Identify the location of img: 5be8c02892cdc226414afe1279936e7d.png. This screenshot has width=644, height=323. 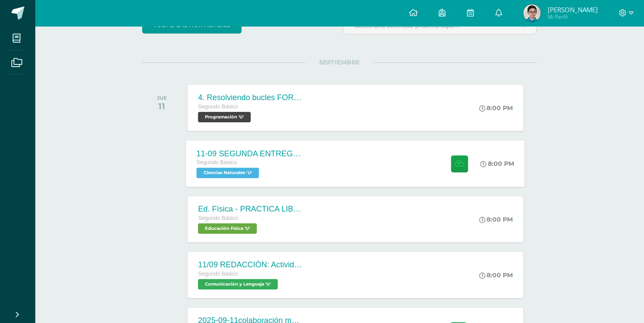
(532, 13).